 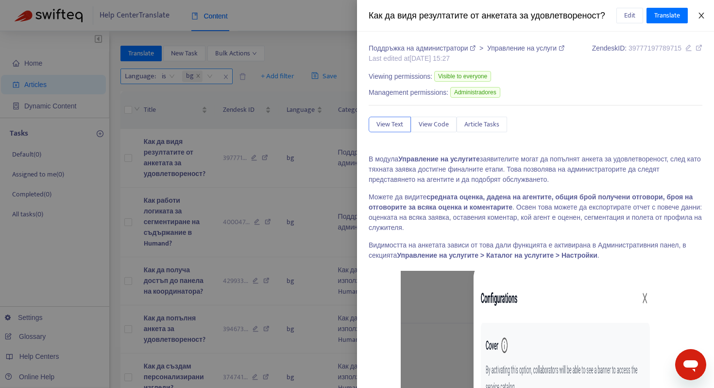 What do you see at coordinates (667, 16) in the screenshot?
I see `span: Translate` at bounding box center [667, 16].